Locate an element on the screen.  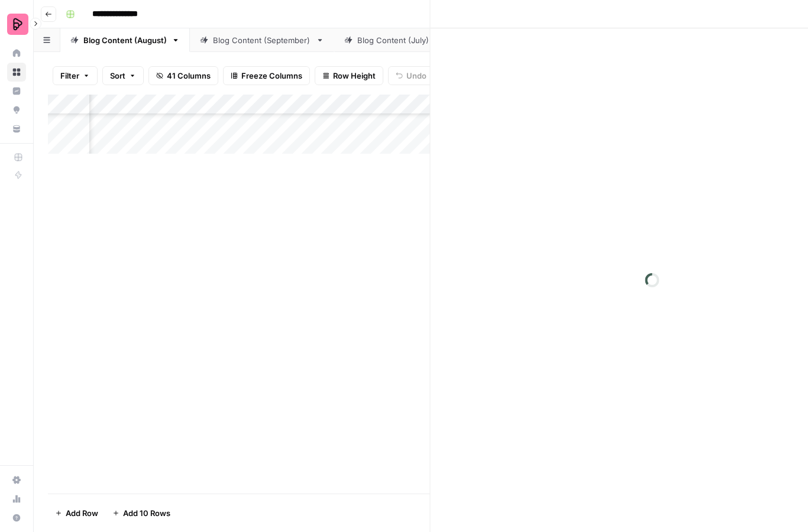
button: Help + Support is located at coordinates (17, 518).